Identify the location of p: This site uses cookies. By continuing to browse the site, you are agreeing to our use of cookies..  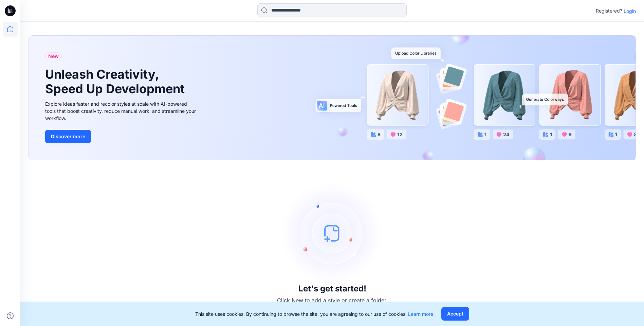
(314, 314).